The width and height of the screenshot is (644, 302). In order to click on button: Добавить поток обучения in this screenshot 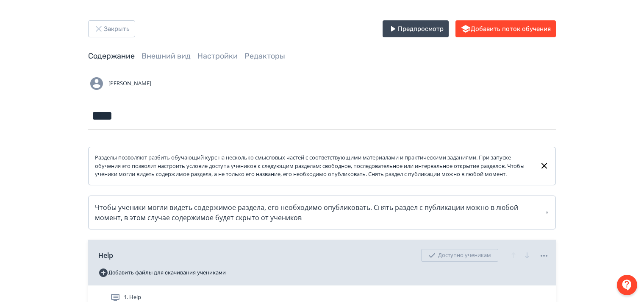, I will do `click(505, 29)`.